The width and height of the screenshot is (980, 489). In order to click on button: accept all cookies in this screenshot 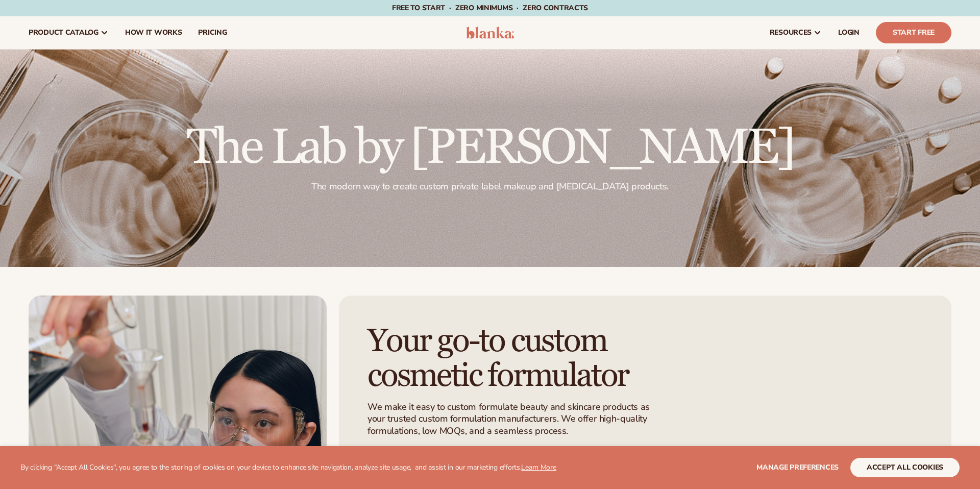, I will do `click(905, 467)`.